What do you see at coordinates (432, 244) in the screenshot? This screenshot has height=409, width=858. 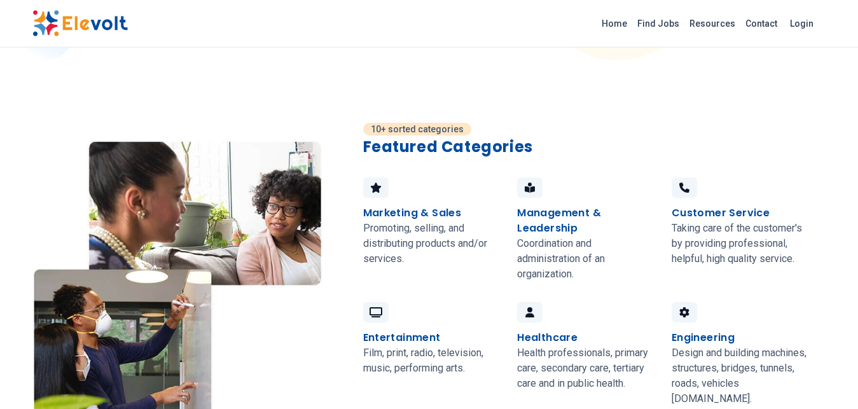 I see `p: Promoting, selling, and distributing products and/or services.` at bounding box center [432, 244].